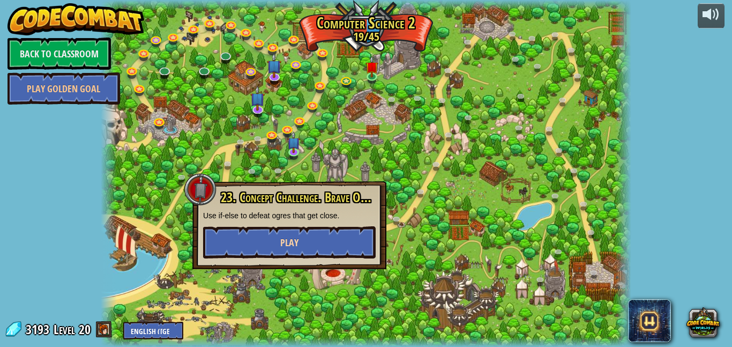 The image size is (732, 347). I want to click on button: Adjust volume, so click(711, 16).